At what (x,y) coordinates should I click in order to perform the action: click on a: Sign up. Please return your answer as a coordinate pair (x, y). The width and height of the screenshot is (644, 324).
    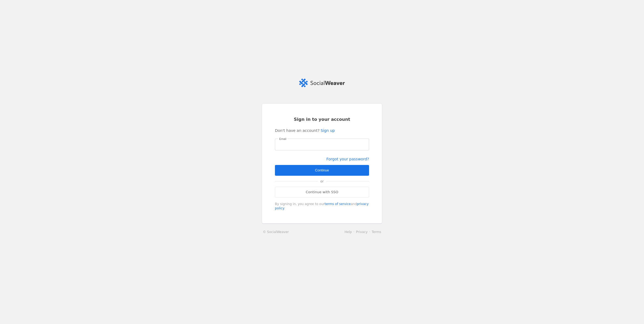
    Looking at the image, I should click on (328, 130).